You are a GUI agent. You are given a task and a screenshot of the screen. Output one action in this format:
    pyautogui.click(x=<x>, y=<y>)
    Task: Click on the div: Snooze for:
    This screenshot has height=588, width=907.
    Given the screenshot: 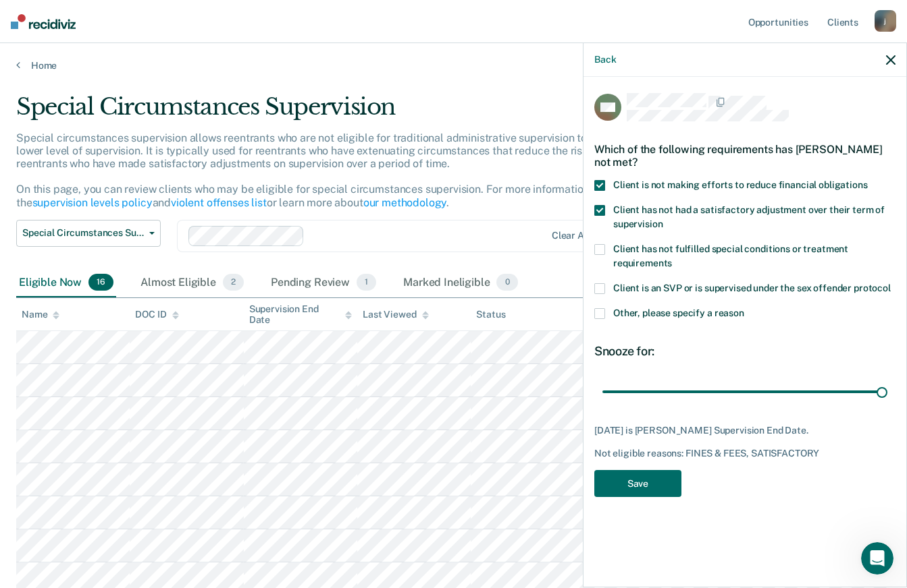 What is the action you would take?
    pyautogui.click(x=744, y=352)
    